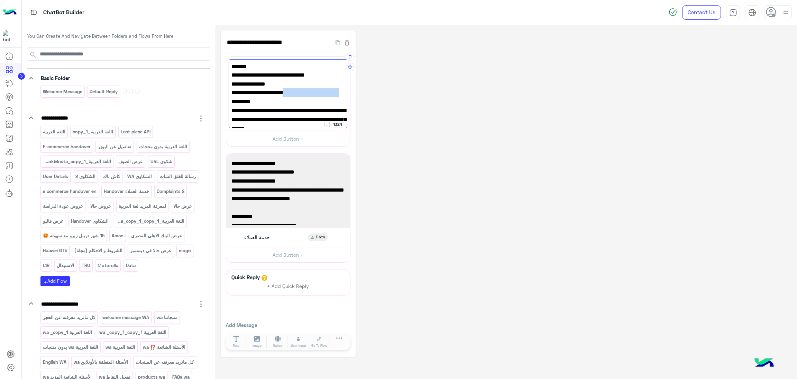  I want to click on p: الشكاوى WA, so click(140, 176).